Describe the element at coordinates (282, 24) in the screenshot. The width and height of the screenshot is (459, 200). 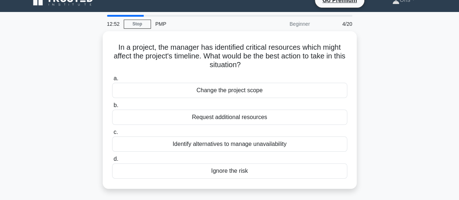
I see `div: Beginner` at that location.